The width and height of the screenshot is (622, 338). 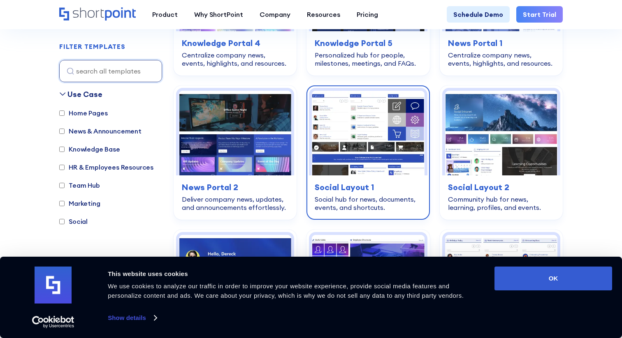 What do you see at coordinates (73, 222) in the screenshot?
I see `label: Social` at bounding box center [73, 222].